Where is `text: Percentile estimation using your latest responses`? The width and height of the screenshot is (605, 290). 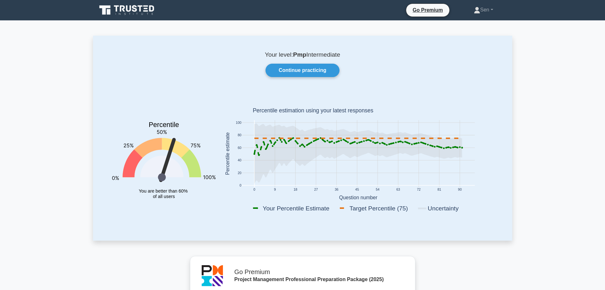
text: Percentile estimation using your latest responses is located at coordinates (313, 111).